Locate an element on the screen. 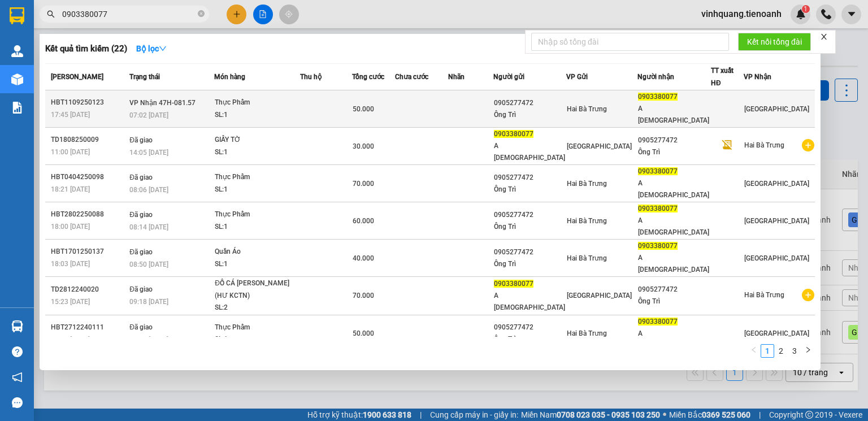  span: down is located at coordinates (163, 48).